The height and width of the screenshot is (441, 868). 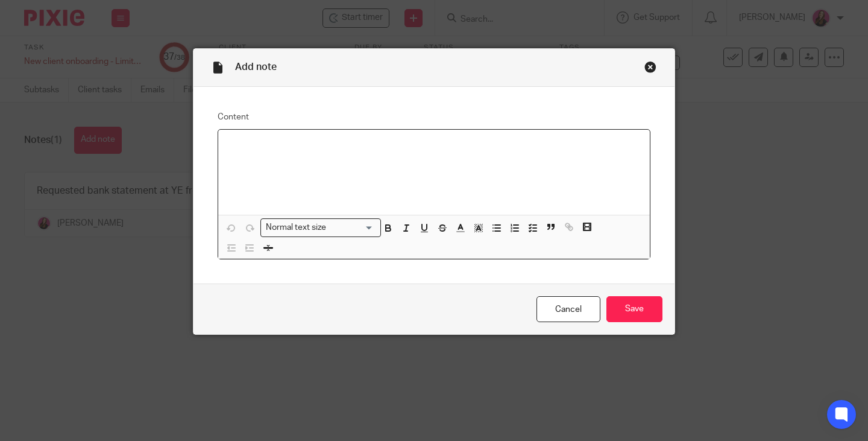 I want to click on input: Search for option, so click(x=352, y=227).